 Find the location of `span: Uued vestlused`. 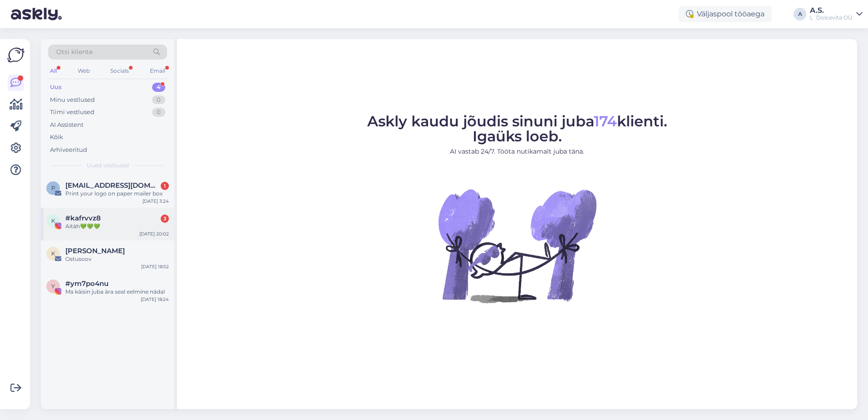

span: Uued vestlused is located at coordinates (107, 165).